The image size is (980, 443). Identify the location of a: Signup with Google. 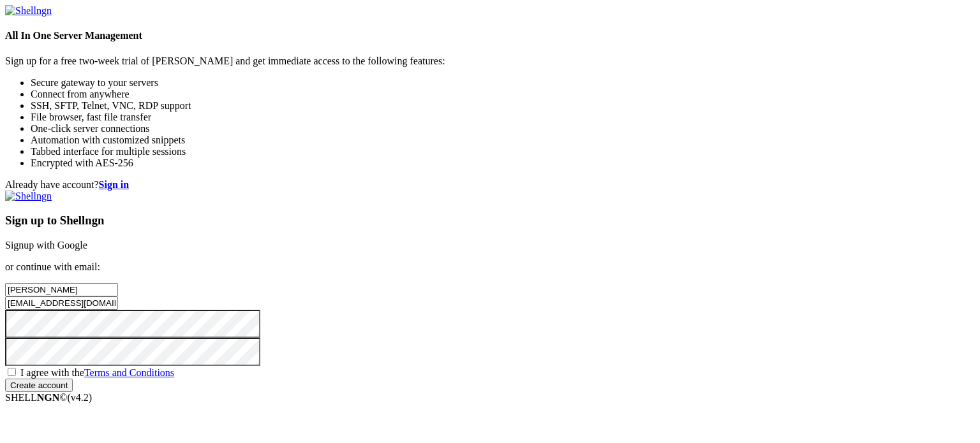
(46, 245).